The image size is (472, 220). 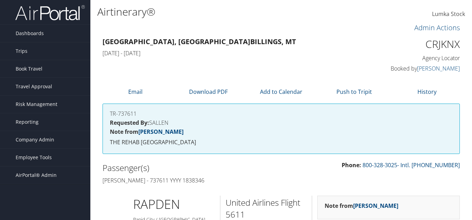 What do you see at coordinates (37, 104) in the screenshot?
I see `span: Risk Management` at bounding box center [37, 104].